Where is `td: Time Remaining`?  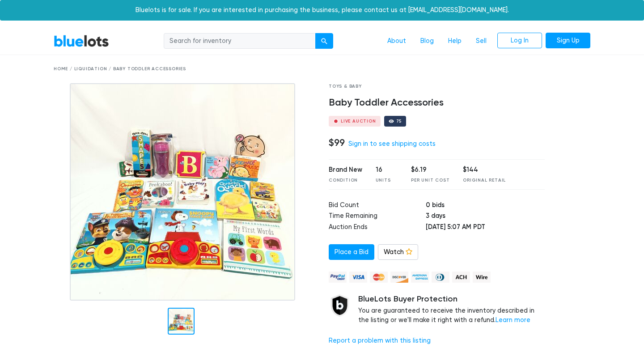
td: Time Remaining is located at coordinates (377, 216).